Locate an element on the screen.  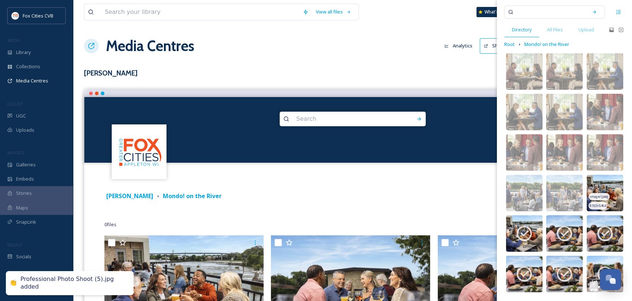
span: Maps is located at coordinates (22, 208).